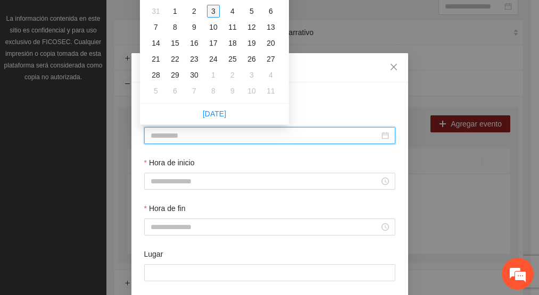  I want to click on td: 2025-09-27, so click(271, 59).